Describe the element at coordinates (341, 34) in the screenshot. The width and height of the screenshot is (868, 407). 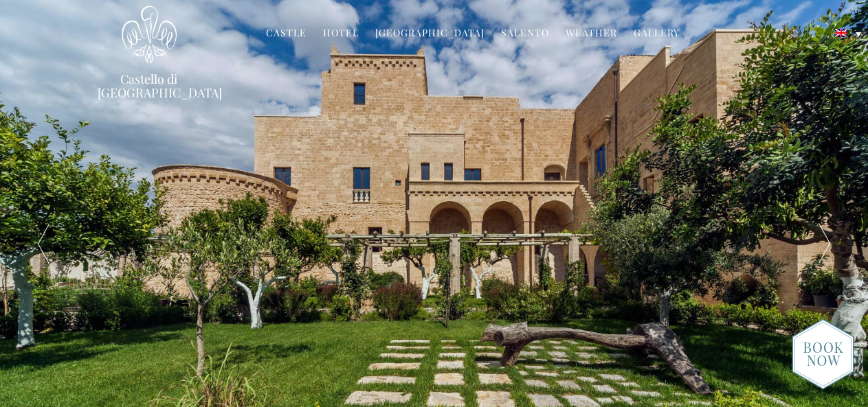
I see `a: Hotel` at that location.